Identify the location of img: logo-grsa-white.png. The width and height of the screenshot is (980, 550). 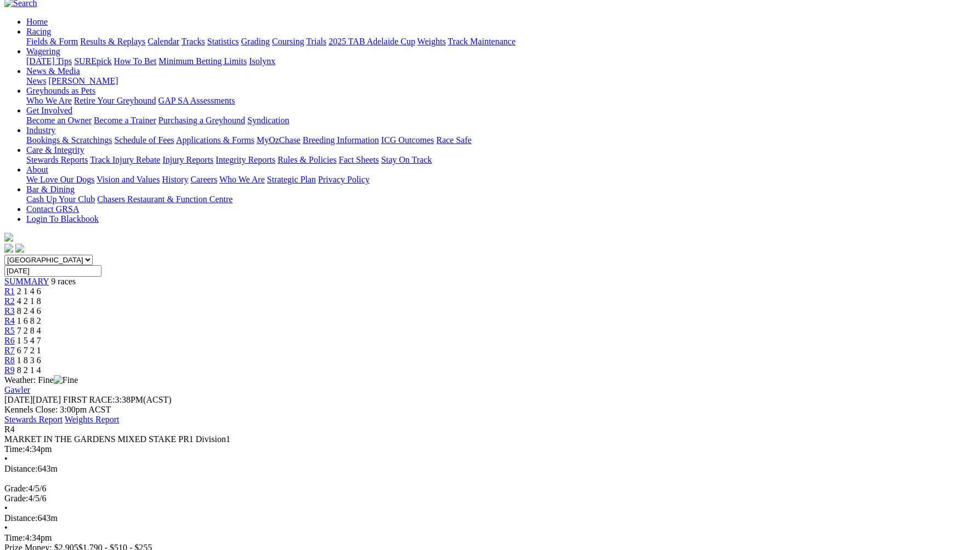
(9, 237).